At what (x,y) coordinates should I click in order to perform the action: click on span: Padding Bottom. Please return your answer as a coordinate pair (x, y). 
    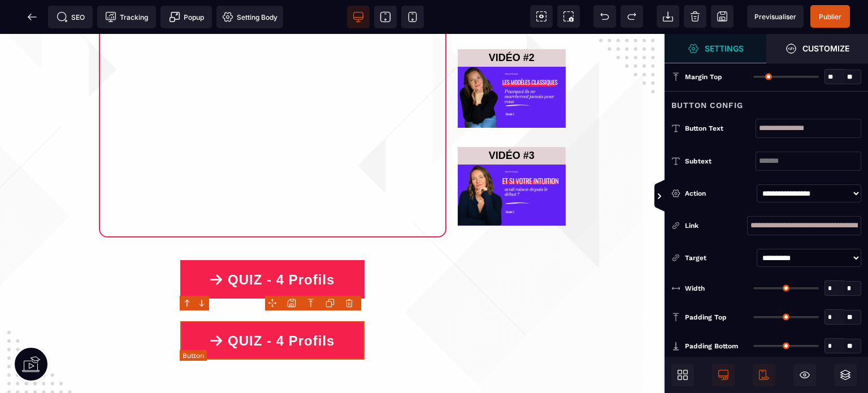
    Looking at the image, I should click on (711, 346).